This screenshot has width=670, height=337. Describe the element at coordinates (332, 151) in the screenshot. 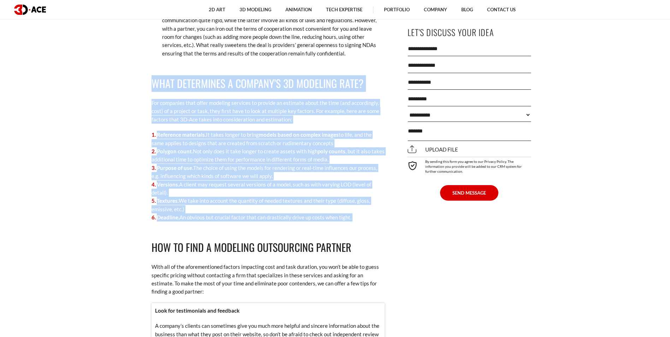

I see `a: poly counts` at that location.